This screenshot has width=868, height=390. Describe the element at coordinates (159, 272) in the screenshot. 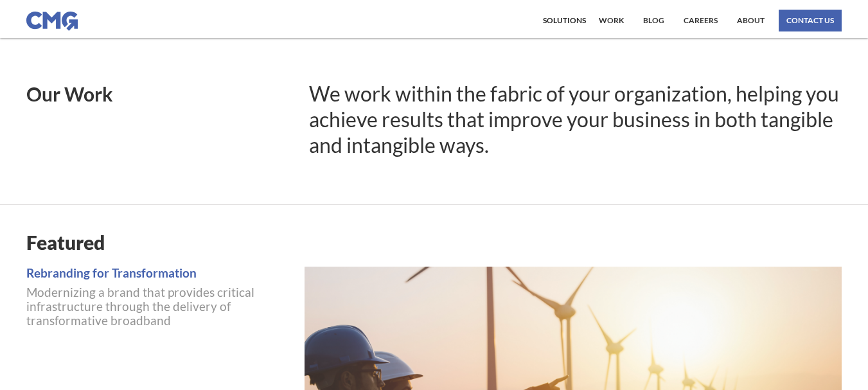

I see `a: Rebranding for Transformation` at that location.